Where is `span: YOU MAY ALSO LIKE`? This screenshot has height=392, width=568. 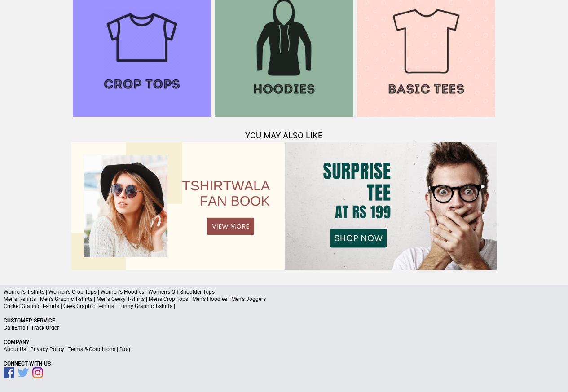
span: YOU MAY ALSO LIKE is located at coordinates (284, 136).